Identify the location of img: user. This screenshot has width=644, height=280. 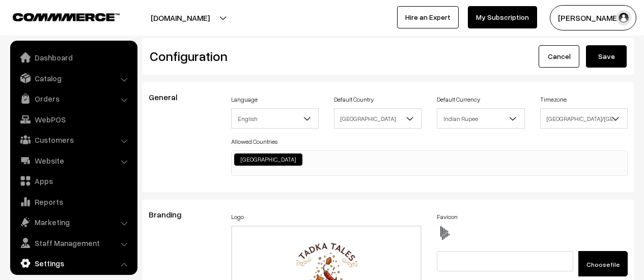
(624, 18).